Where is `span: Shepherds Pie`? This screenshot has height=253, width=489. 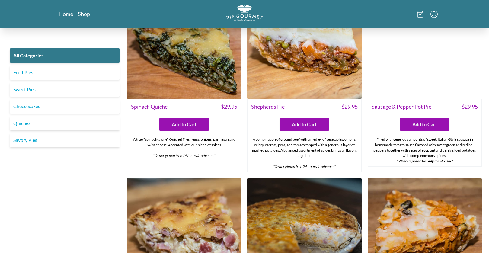
span: Shepherds Pie is located at coordinates (268, 107).